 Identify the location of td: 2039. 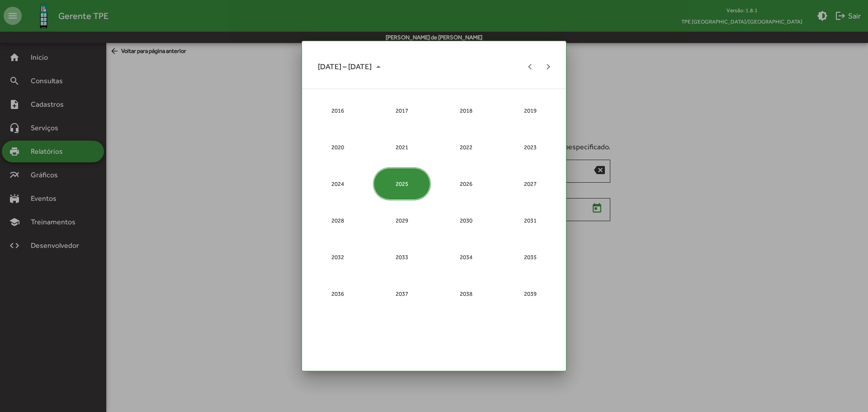
(530, 293).